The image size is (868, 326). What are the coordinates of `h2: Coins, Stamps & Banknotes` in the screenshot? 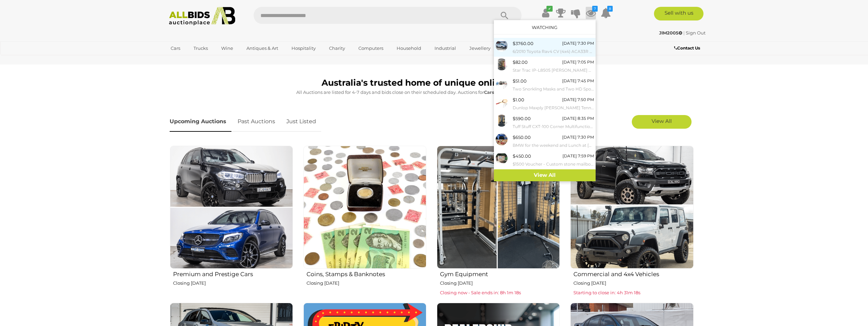 It's located at (366, 273).